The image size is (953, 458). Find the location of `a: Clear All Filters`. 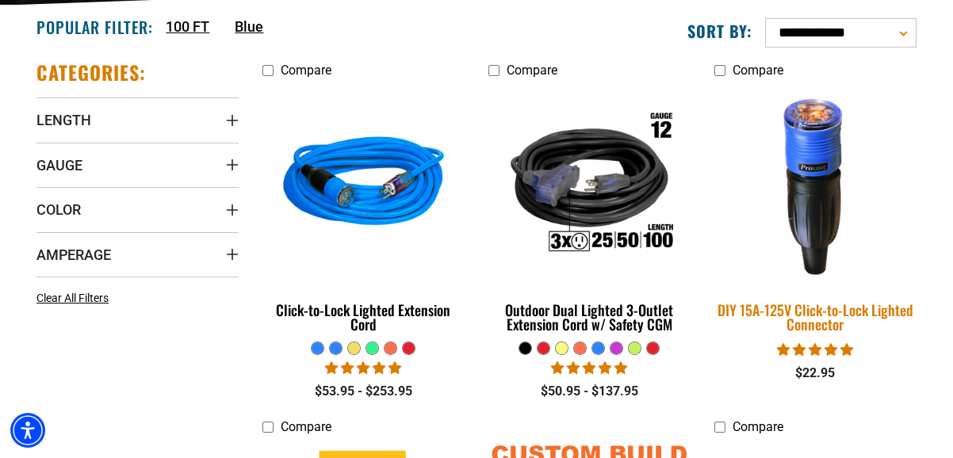

a: Clear All Filters is located at coordinates (75, 298).